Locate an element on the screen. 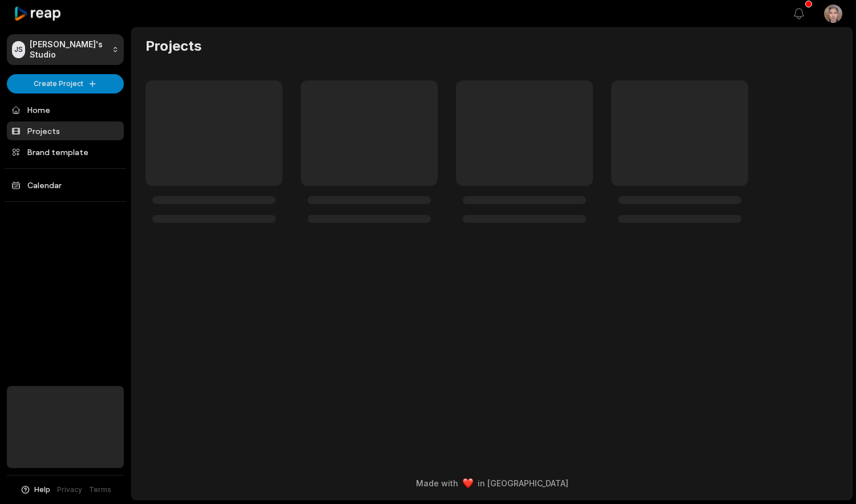 This screenshot has height=504, width=856. a: Projects is located at coordinates (65, 131).